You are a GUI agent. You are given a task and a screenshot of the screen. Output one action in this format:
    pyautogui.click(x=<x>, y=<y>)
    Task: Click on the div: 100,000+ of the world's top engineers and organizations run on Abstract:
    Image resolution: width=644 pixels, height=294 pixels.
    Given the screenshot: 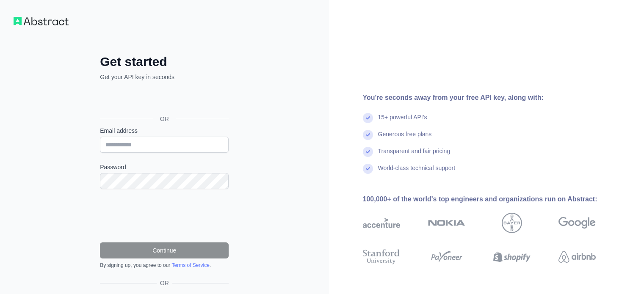 What is the action you would take?
    pyautogui.click(x=493, y=199)
    